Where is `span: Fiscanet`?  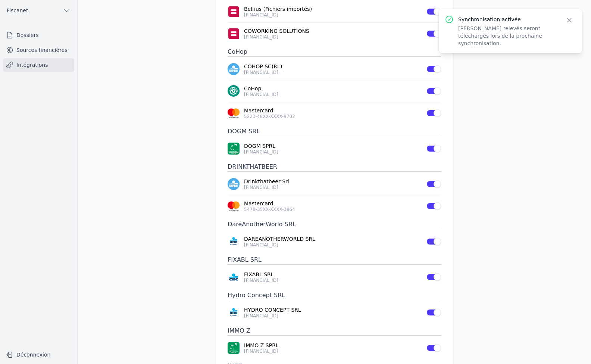 span: Fiscanet is located at coordinates (17, 11).